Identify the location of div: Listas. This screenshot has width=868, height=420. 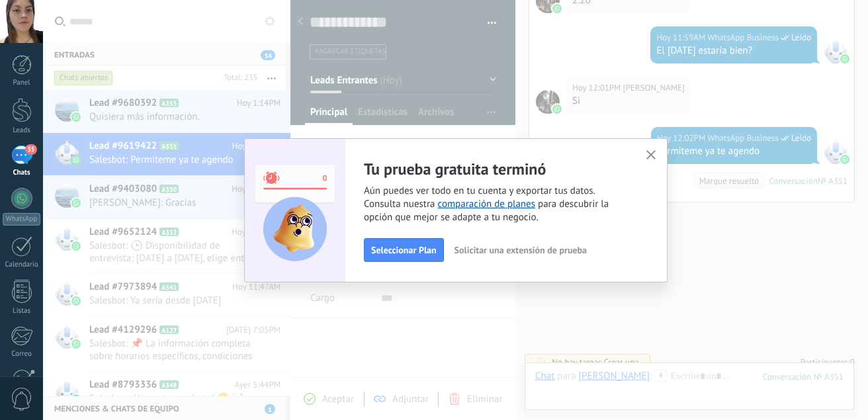
(22, 311).